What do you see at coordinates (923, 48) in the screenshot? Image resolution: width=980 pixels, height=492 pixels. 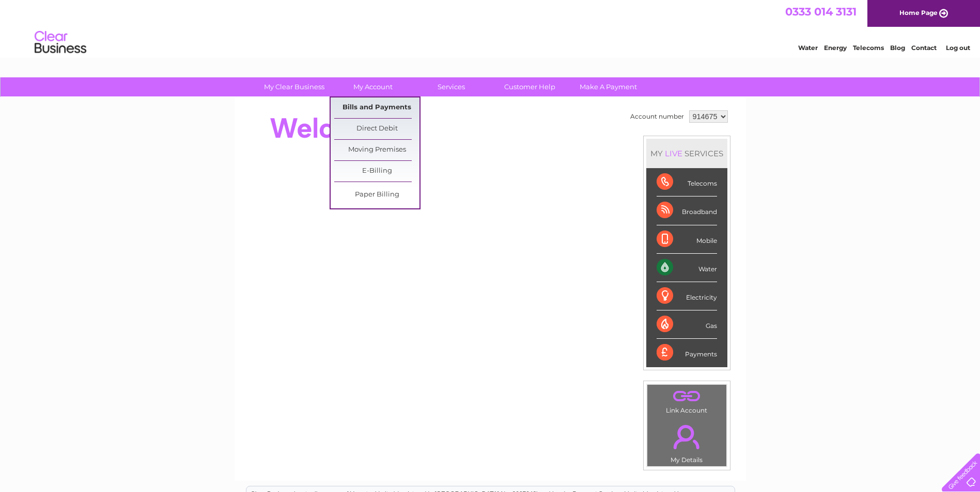 I see `a: Contact` at bounding box center [923, 48].